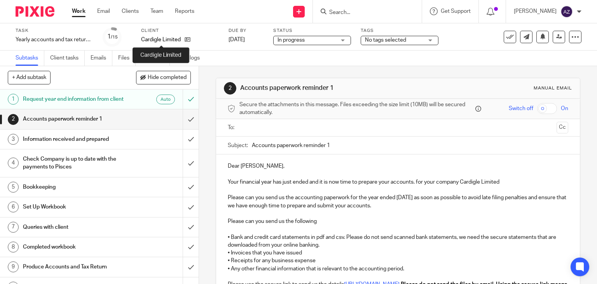 This screenshot has width=597, height=284. I want to click on a: Client tasks, so click(67, 58).